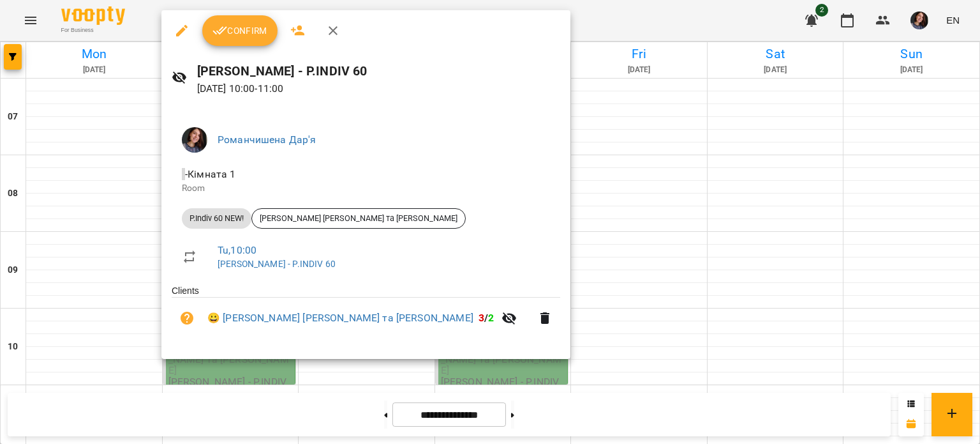  Describe the element at coordinates (239, 31) in the screenshot. I see `button: Confirm` at that location.